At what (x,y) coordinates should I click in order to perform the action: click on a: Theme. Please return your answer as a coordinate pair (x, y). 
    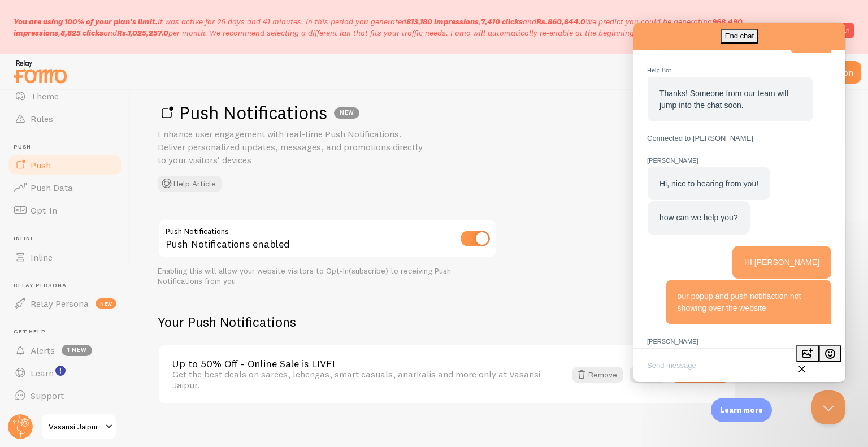
    Looking at the image, I should click on (65, 96).